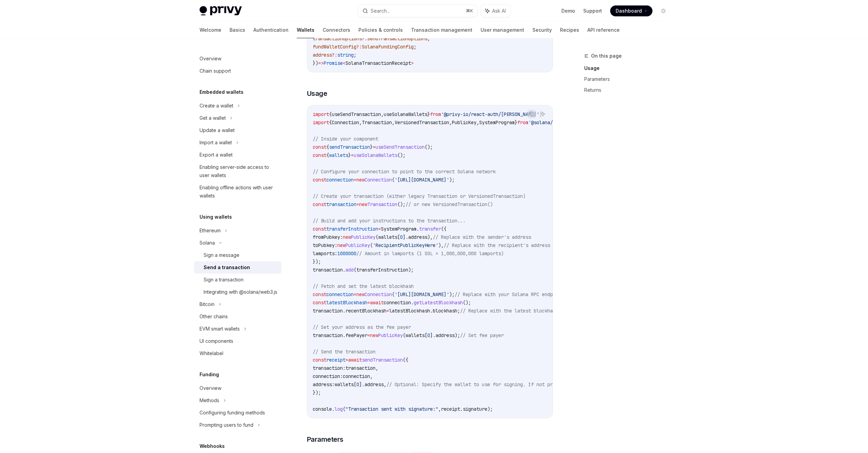 The width and height of the screenshot is (868, 453). What do you see at coordinates (233, 413) in the screenshot?
I see `div: Configuring funding methods` at bounding box center [233, 413].